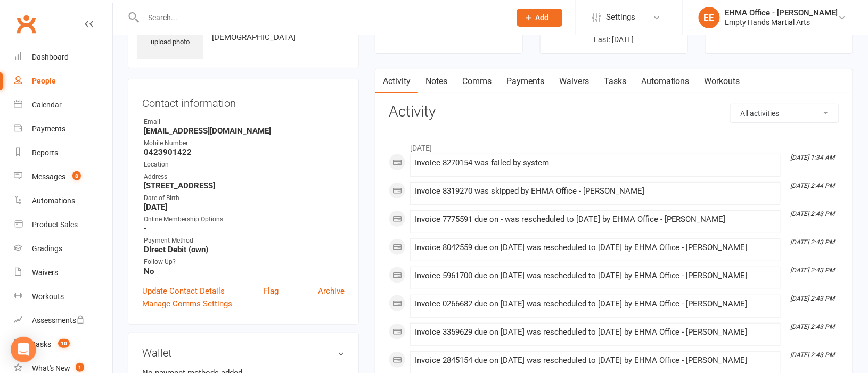 The image size is (868, 373). I want to click on strong: 0423901422, so click(244, 152).